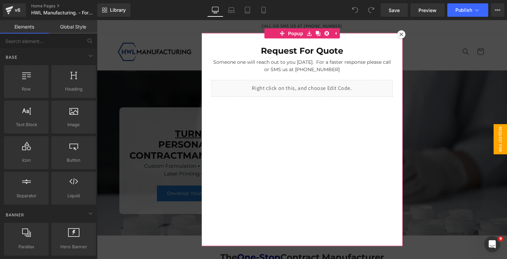  Describe the element at coordinates (428, 10) in the screenshot. I see `a: Preview` at that location.